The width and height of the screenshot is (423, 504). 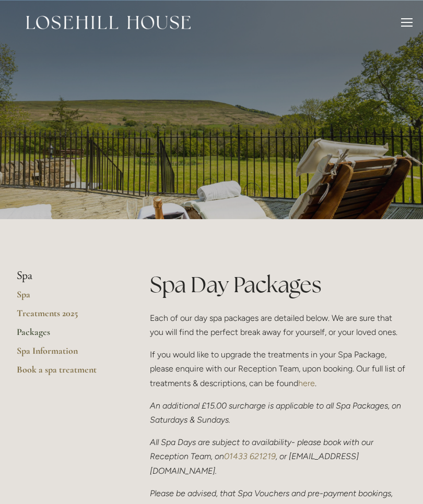 What do you see at coordinates (277, 369) in the screenshot?
I see `p: If you would like to upgrade the treatments in your Spa Package, please enquire with our Receptio...` at bounding box center [277, 369].